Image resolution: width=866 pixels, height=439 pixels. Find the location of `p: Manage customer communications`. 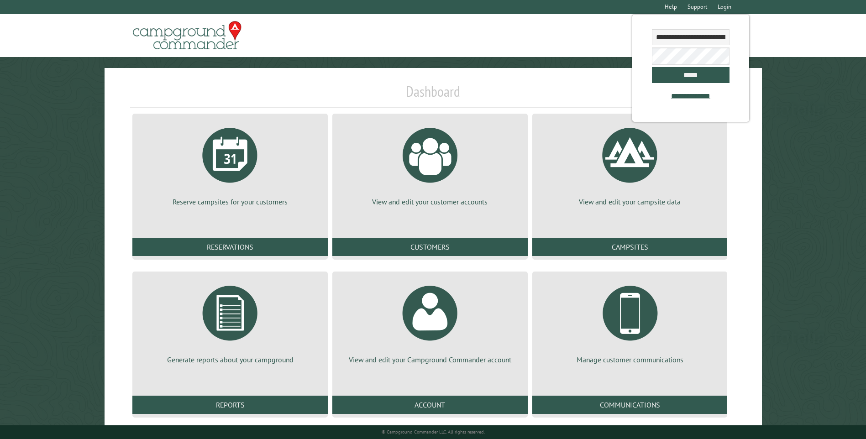

p: Manage customer communications is located at coordinates (630, 360).